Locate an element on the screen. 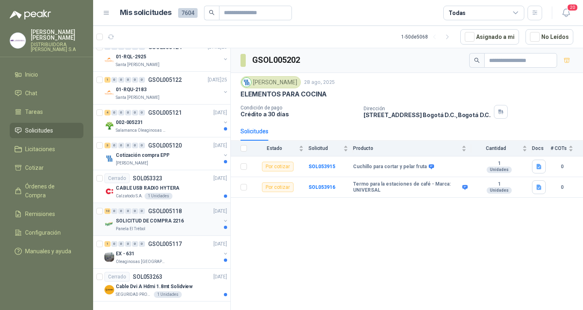 The height and width of the screenshot is (310, 583). b: 0 is located at coordinates (562, 187).